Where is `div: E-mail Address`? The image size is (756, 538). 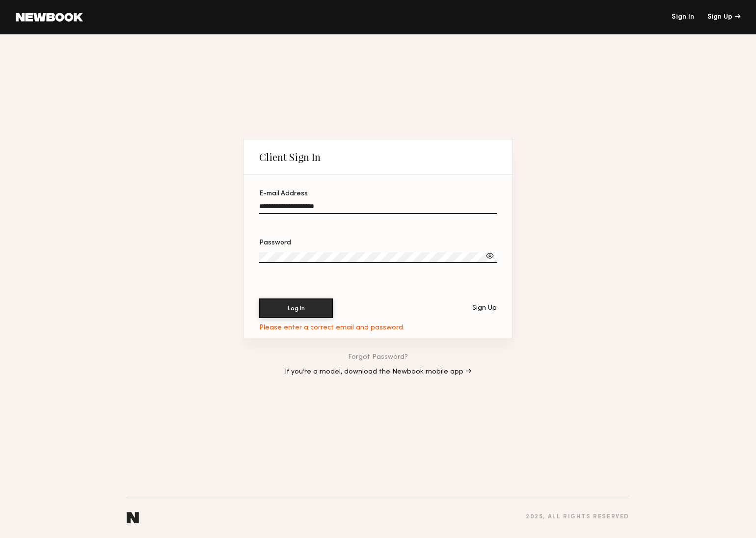
div: E-mail Address is located at coordinates (378, 194).